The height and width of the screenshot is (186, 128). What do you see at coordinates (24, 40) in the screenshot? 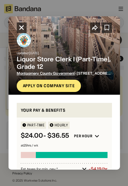
I see `img: Montgomery County Government logo` at bounding box center [24, 40].